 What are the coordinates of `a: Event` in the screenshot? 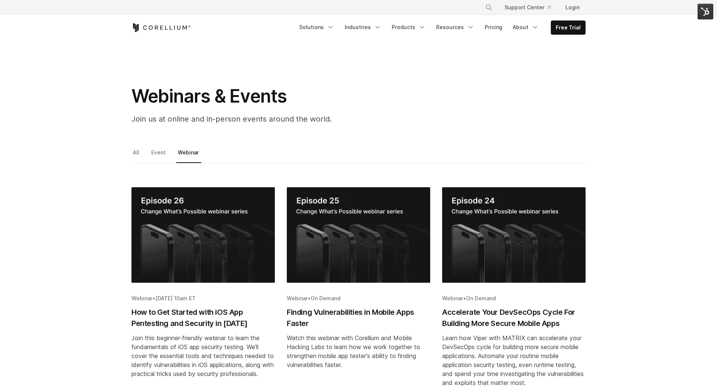 It's located at (159, 155).